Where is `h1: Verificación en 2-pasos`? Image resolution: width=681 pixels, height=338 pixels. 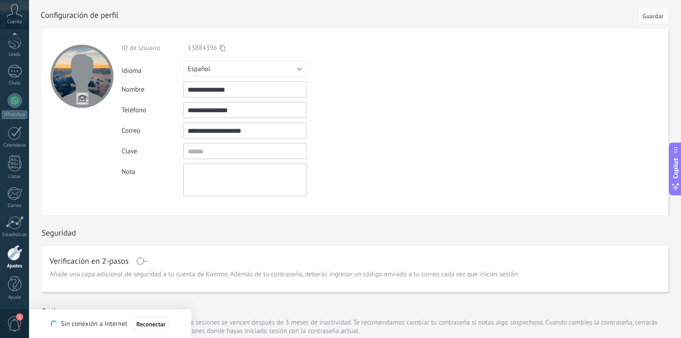
h1: Verificación en 2-pasos is located at coordinates (89, 261).